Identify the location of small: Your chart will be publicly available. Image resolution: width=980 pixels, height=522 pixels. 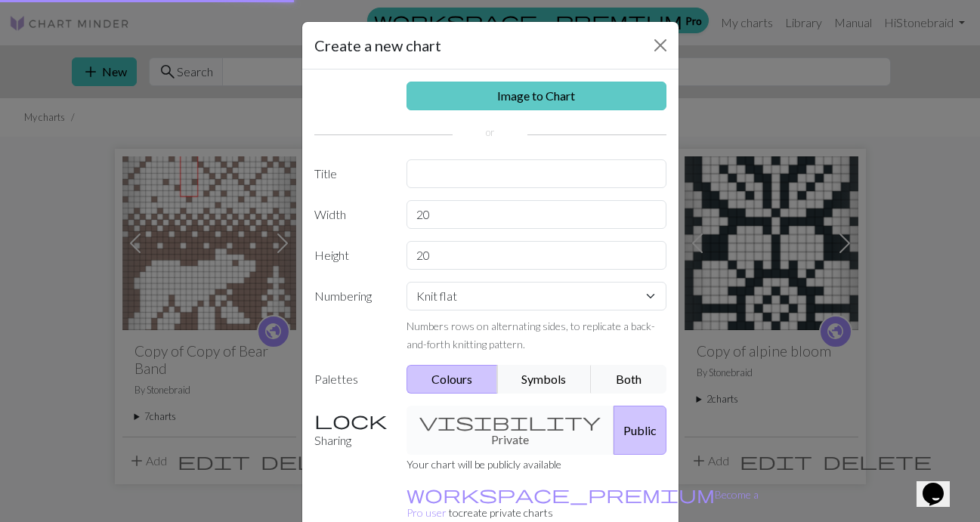
(484, 464).